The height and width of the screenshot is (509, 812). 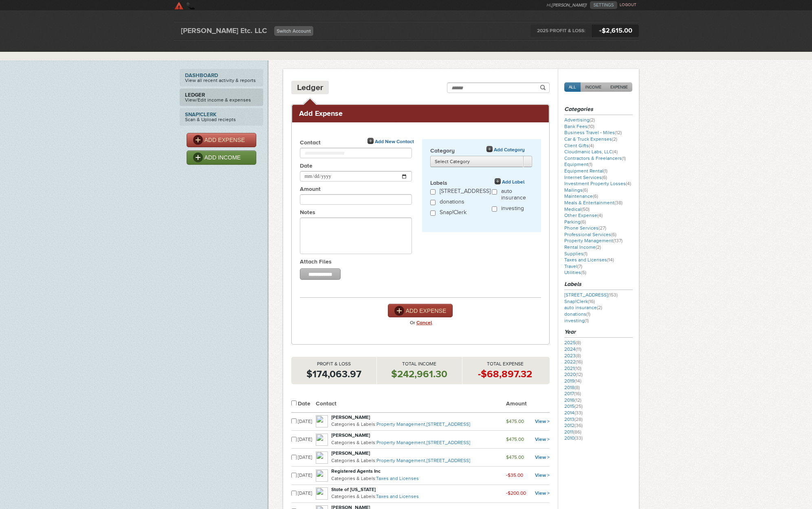 I want to click on a: Cloudmanic Labs, LLC, so click(x=591, y=152).